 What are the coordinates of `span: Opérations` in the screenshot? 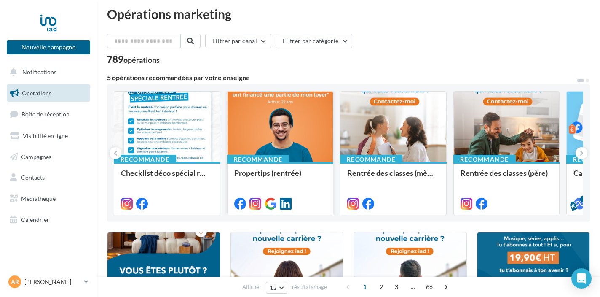 It's located at (37, 93).